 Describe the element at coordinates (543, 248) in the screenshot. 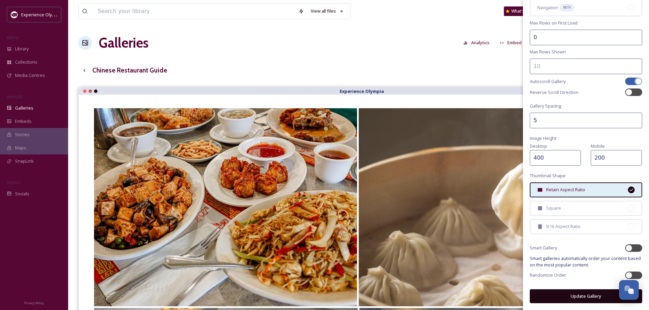

I see `span: Smart Gallery` at that location.